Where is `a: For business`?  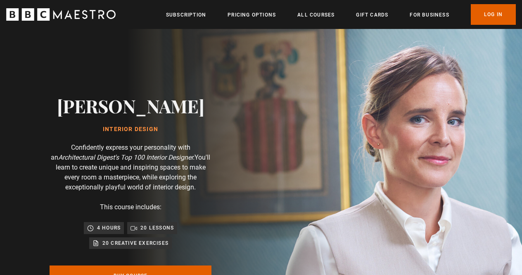
a: For business is located at coordinates (429, 15).